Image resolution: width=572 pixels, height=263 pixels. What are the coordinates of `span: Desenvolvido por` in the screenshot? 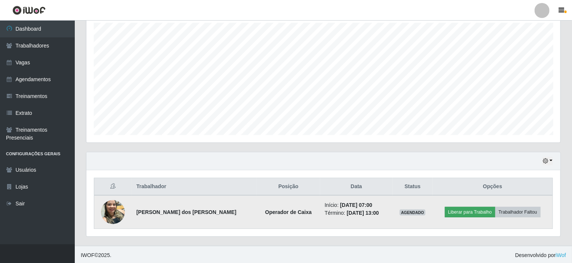 It's located at (541, 255).